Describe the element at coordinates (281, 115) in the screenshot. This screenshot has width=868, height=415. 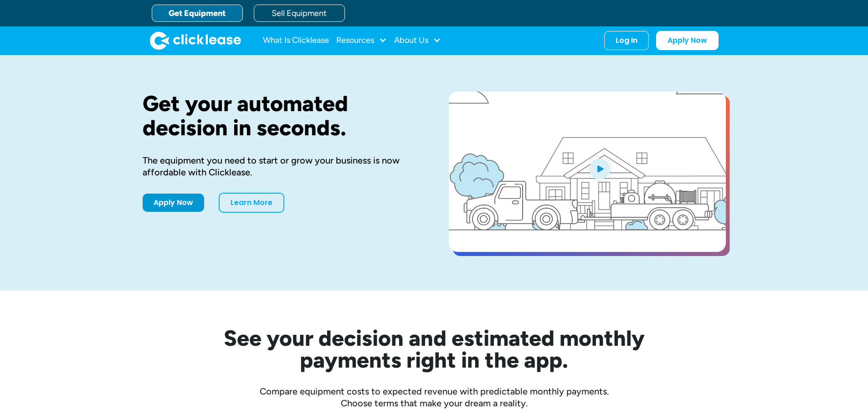
I see `h1: Get your automated decision in seconds.` at that location.